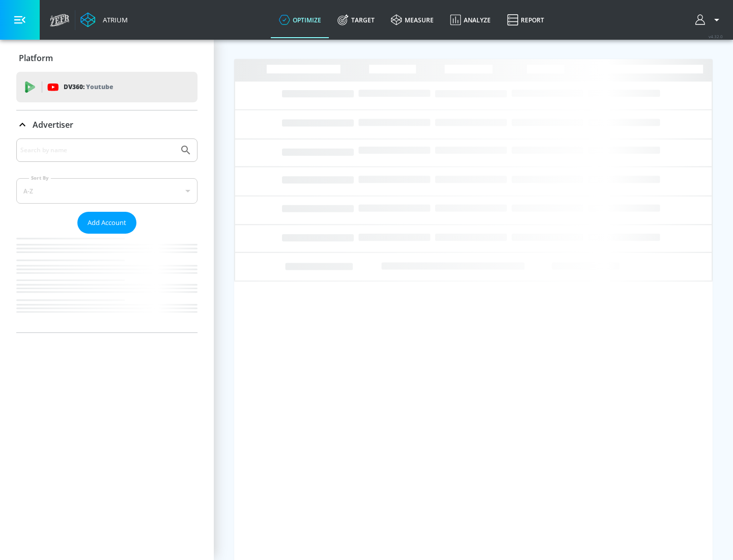 The image size is (733, 560). Describe the element at coordinates (525, 20) in the screenshot. I see `a: Report` at that location.